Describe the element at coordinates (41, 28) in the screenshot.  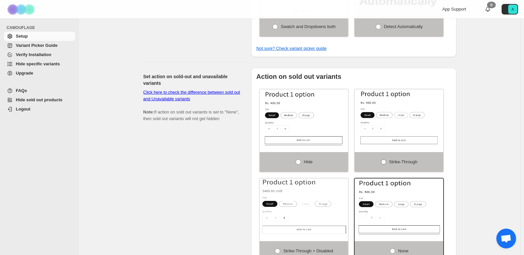
I see `span: CAMOUFLAGE` at that location.